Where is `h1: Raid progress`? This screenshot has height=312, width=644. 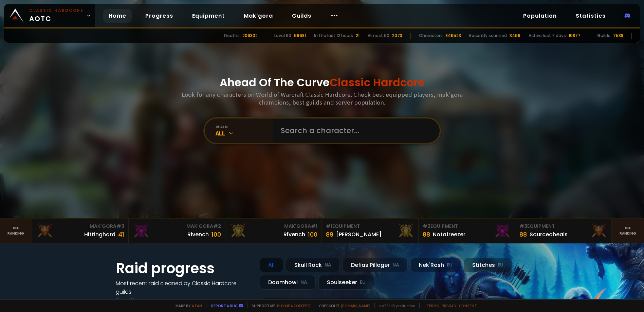
h1: Raid progress is located at coordinates (183, 268).